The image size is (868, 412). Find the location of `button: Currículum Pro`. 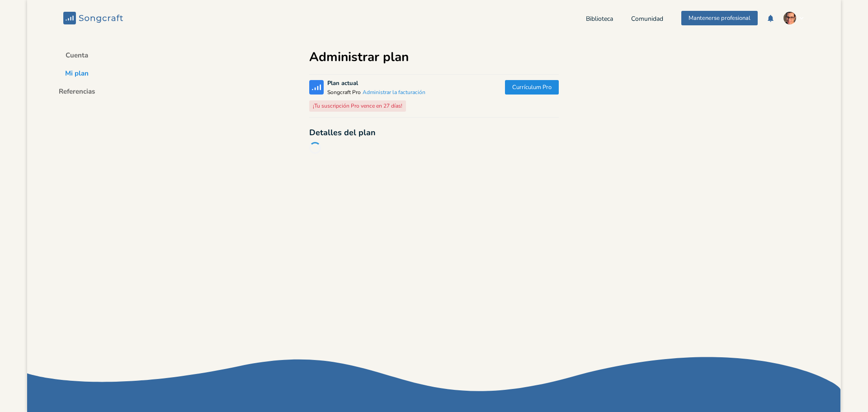

button: Currículum Pro is located at coordinates (532, 87).